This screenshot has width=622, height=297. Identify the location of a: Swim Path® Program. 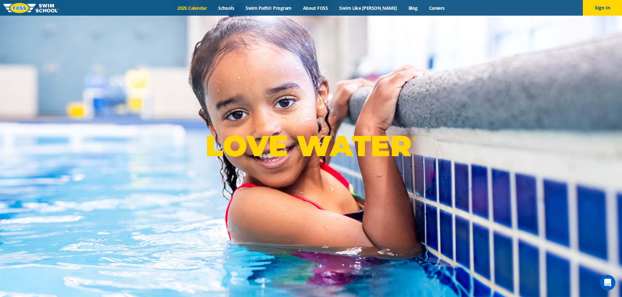
(268, 8).